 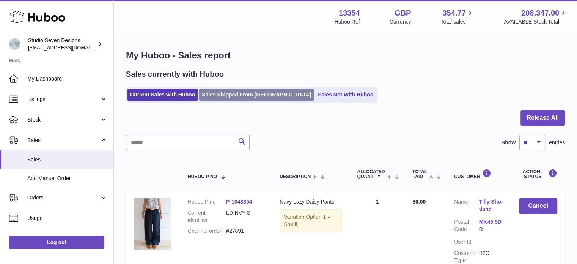 I want to click on dt: Current identifier, so click(x=207, y=216).